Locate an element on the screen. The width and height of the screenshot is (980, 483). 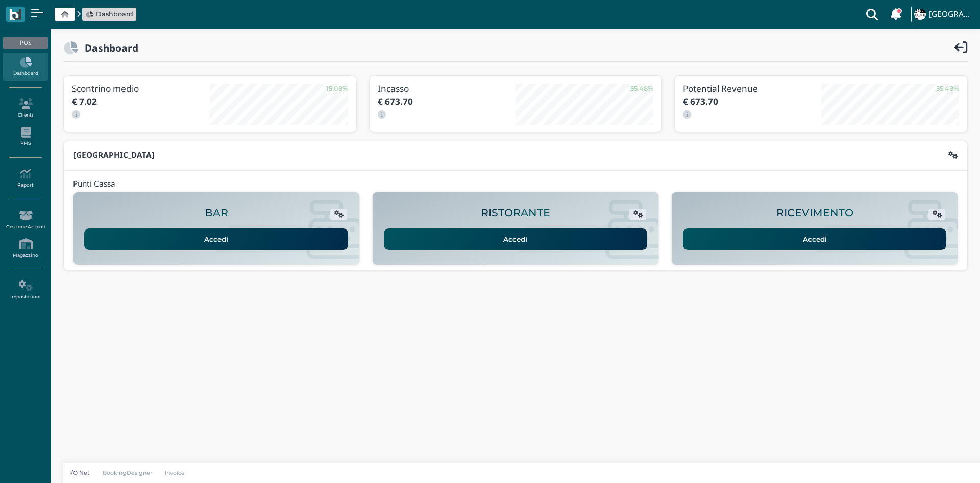
h3: Incasso is located at coordinates (447, 89).